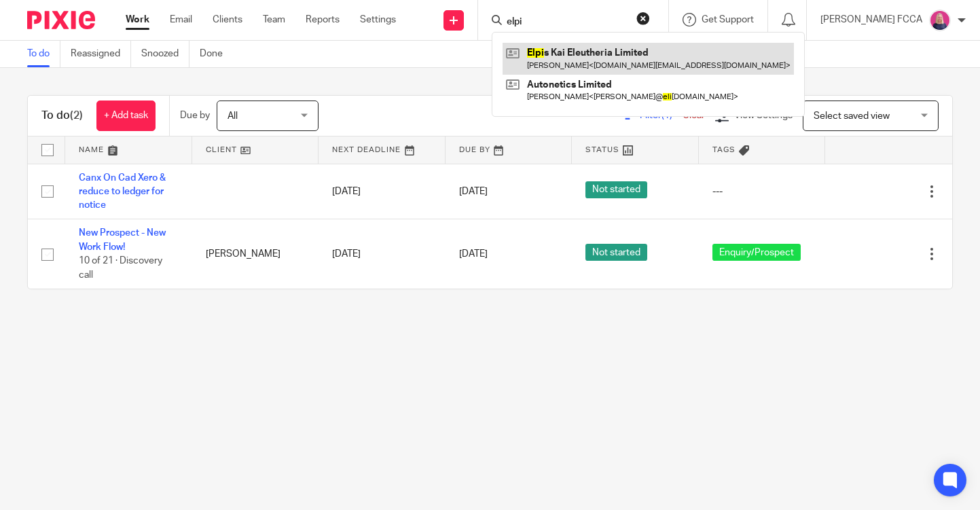  Describe the element at coordinates (44, 53) in the screenshot. I see `a: To do` at that location.